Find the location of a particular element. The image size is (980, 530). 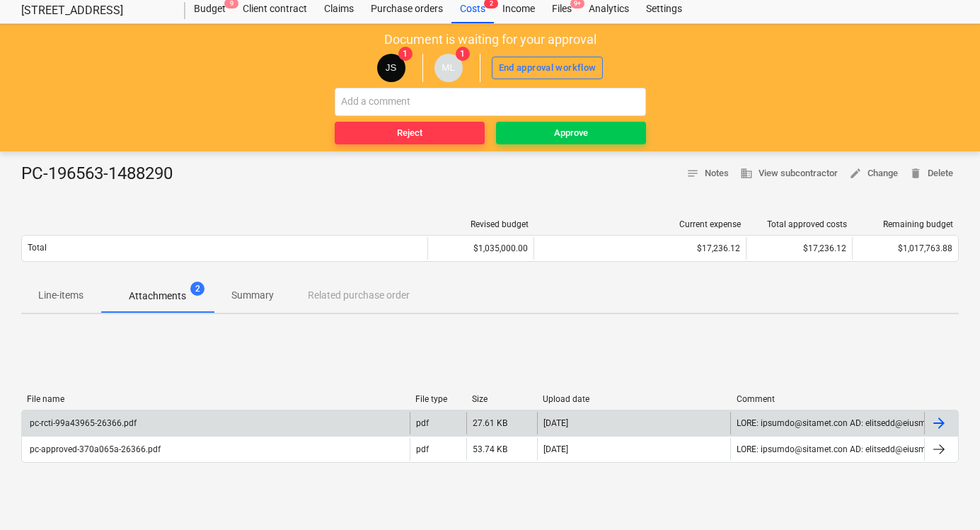

p: Summary is located at coordinates (253, 295).